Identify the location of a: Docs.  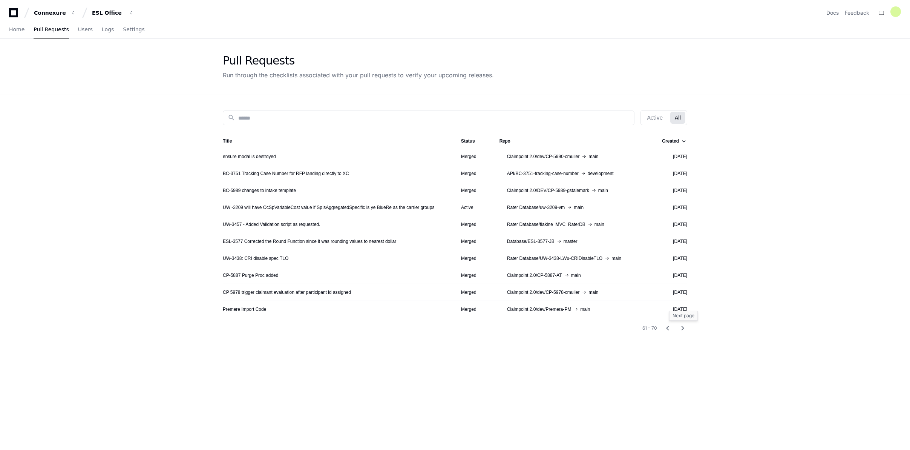
(832, 13).